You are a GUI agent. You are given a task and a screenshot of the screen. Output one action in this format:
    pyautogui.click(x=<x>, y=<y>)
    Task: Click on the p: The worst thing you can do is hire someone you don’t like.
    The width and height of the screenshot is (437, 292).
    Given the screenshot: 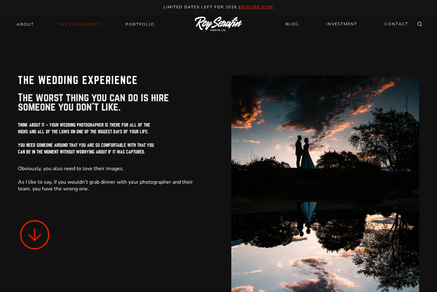 What is the action you would take?
    pyautogui.click(x=112, y=102)
    